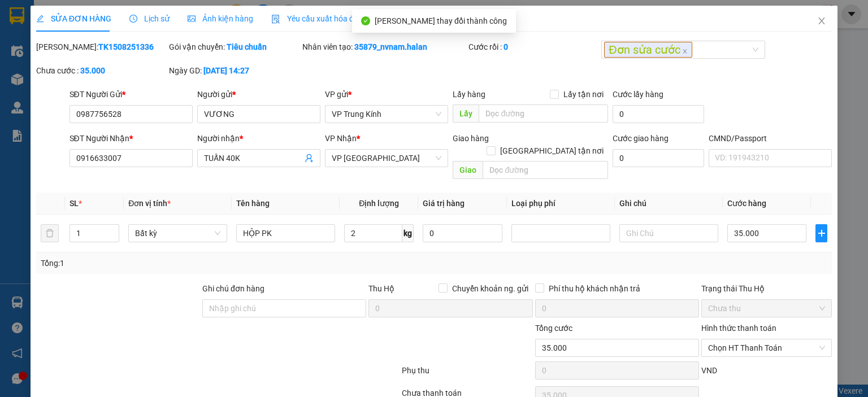 The image size is (868, 397). I want to click on div: Nhân viên tạo:, so click(384, 47).